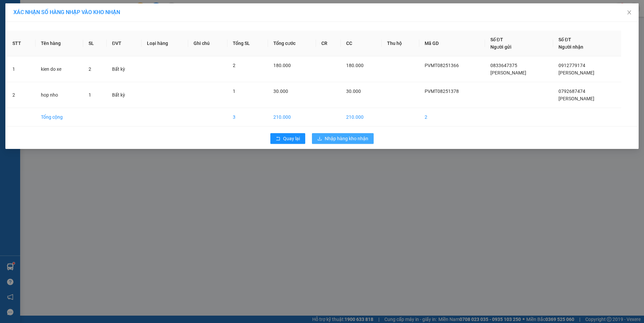  I want to click on span: PVMT08251378, so click(442, 91).